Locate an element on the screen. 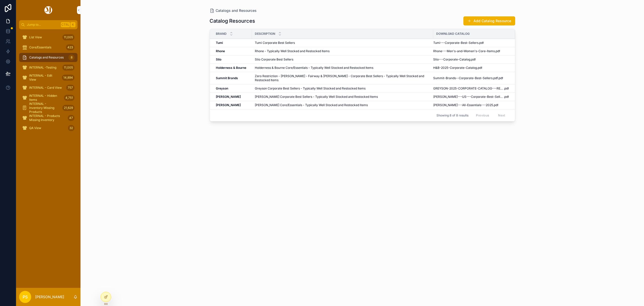  strong: Stio is located at coordinates (219, 59).